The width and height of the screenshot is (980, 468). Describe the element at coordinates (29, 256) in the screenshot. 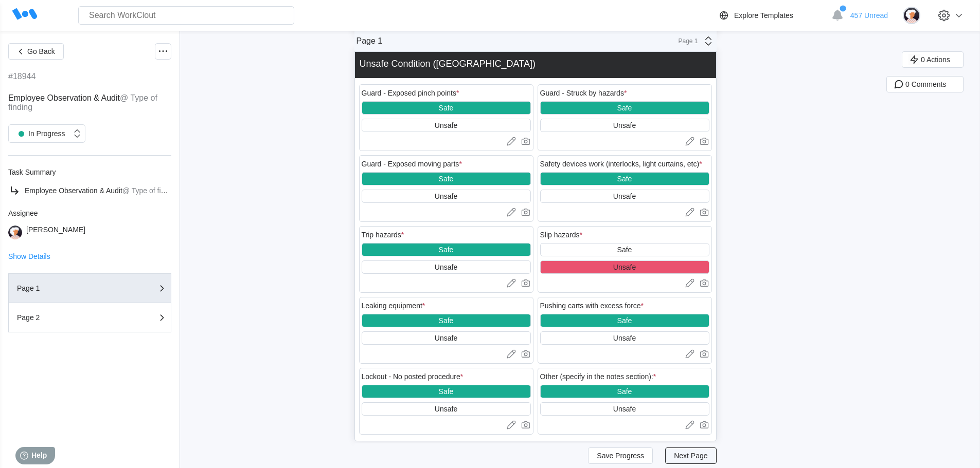

I see `button: Show Details` at that location.